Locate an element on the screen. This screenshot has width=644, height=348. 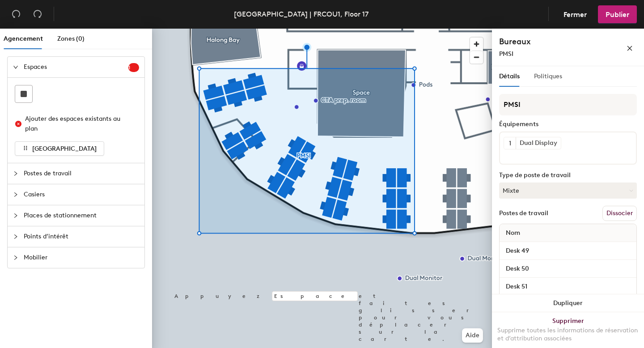
button: Fermer is located at coordinates (575, 14).